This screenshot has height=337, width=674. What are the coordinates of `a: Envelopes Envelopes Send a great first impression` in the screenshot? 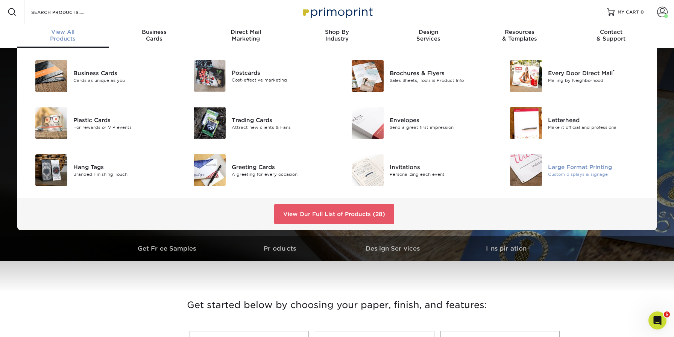 It's located at (416, 123).